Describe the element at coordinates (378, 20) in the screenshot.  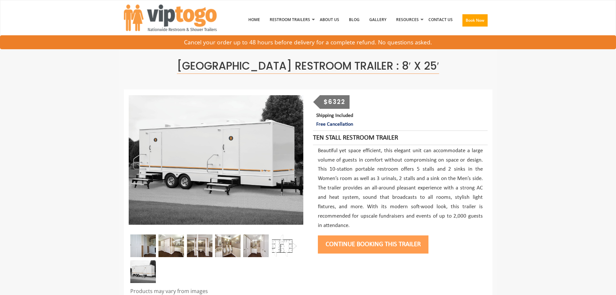
I see `a: Gallery` at that location.